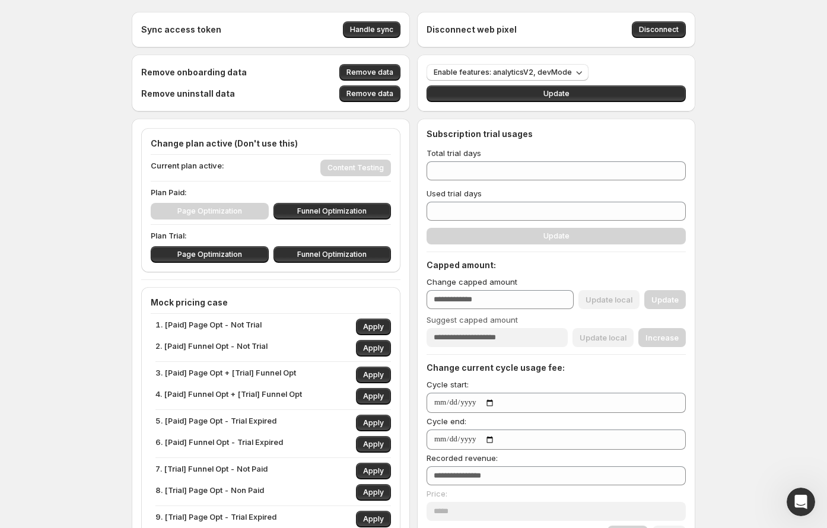  I want to click on span: Cycle start:, so click(447, 384).